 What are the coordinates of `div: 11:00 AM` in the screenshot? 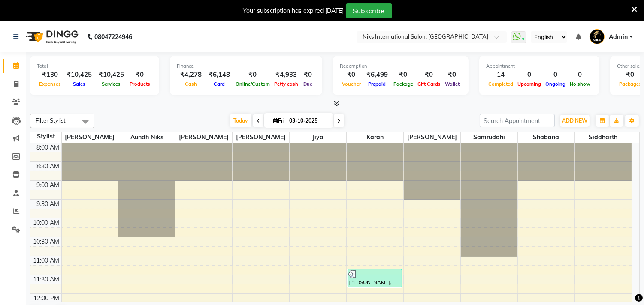 It's located at (46, 260).